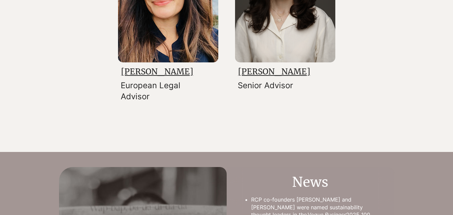  Describe the element at coordinates (283, 85) in the screenshot. I see `p: Senior Advisor` at that location.